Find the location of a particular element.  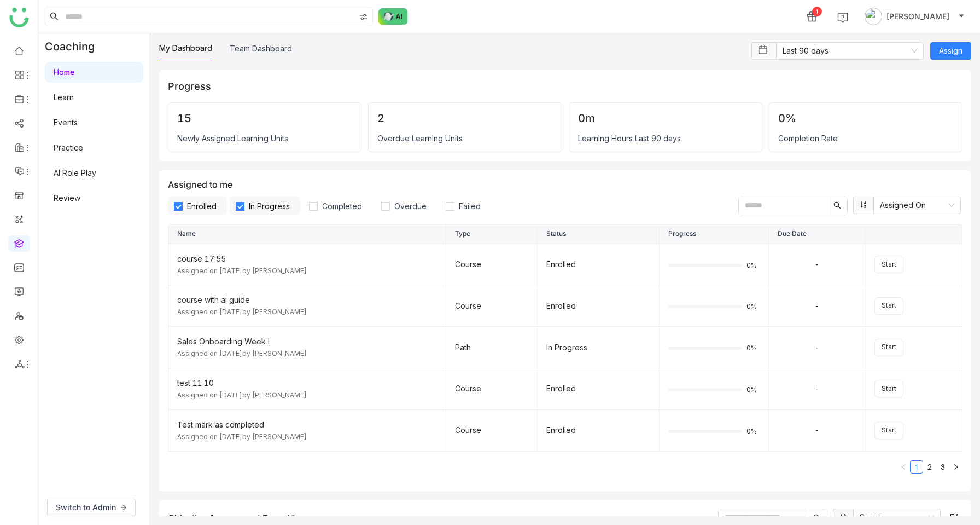

a: My Dashboard is located at coordinates (185, 48).